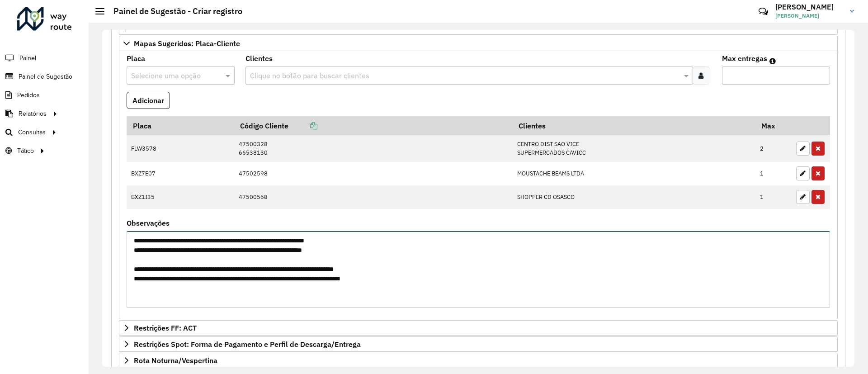 The width and height of the screenshot is (868, 374). Describe the element at coordinates (633, 174) in the screenshot. I see `td: MOUSTACHE BEAMS LTDA` at that location.